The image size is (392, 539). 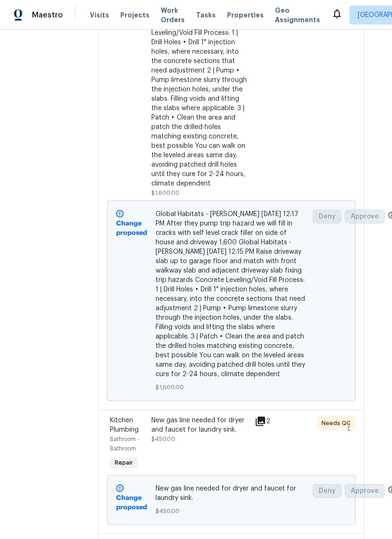 I want to click on span: Maestro, so click(x=47, y=15).